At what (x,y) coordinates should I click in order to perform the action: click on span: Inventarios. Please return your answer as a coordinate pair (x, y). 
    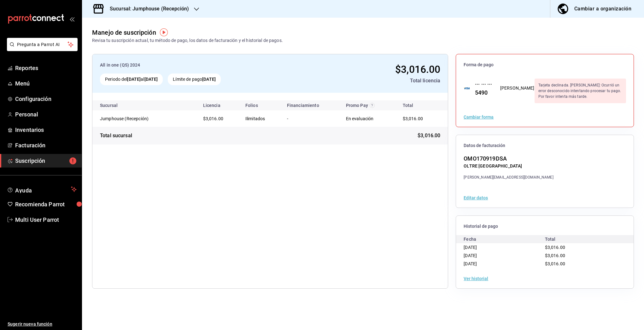
    Looking at the image, I should click on (46, 130).